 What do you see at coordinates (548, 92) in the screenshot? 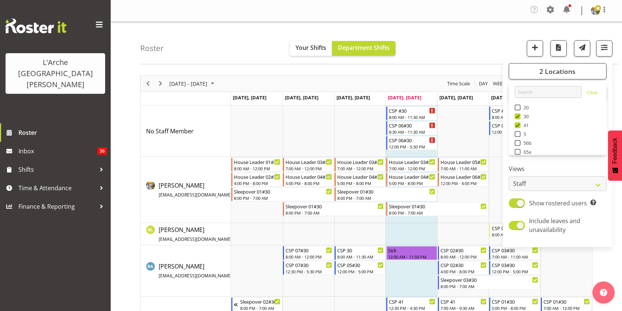
I see `input: Search` at bounding box center [548, 92].